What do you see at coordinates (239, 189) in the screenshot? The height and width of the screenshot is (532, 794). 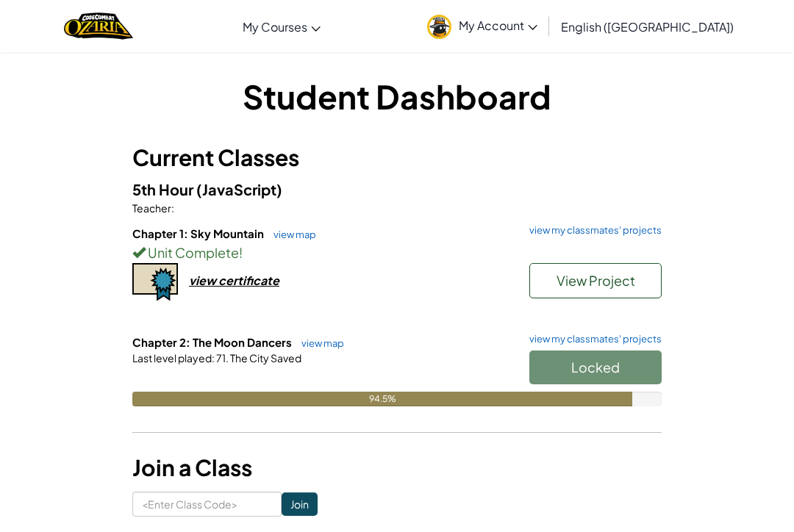 I see `span: (JavaScript)` at bounding box center [239, 189].